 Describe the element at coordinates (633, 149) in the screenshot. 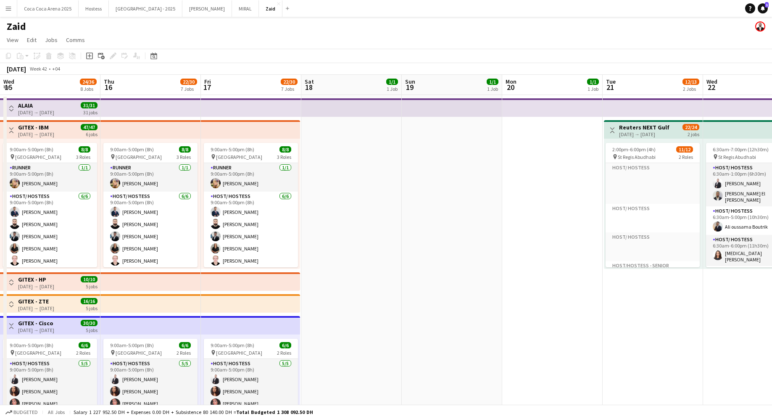

I see `span: 2:00pm-6:00pm (4h)` at that location.